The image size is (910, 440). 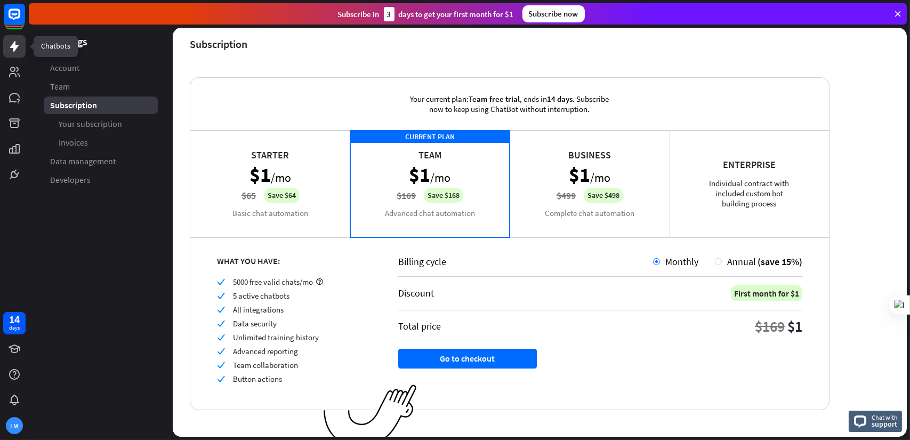 What do you see at coordinates (742, 261) in the screenshot?
I see `span: Annual` at bounding box center [742, 261].